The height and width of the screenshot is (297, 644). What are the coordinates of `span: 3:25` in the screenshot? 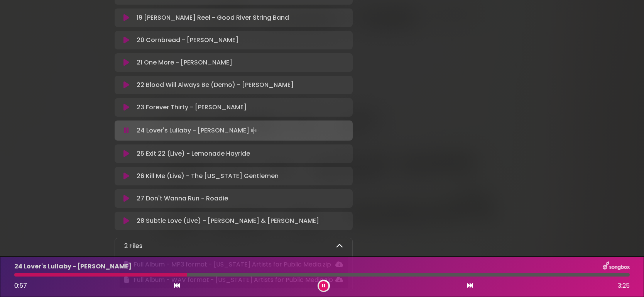 It's located at (624, 286).